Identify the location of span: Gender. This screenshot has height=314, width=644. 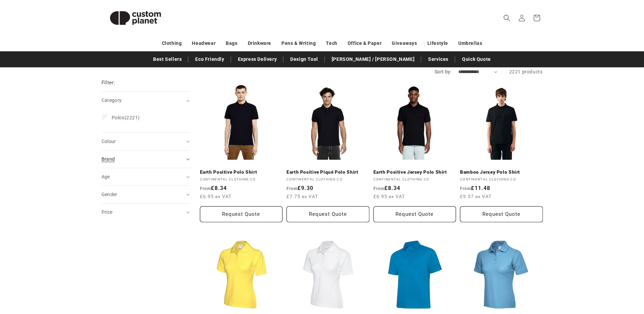
(110, 195).